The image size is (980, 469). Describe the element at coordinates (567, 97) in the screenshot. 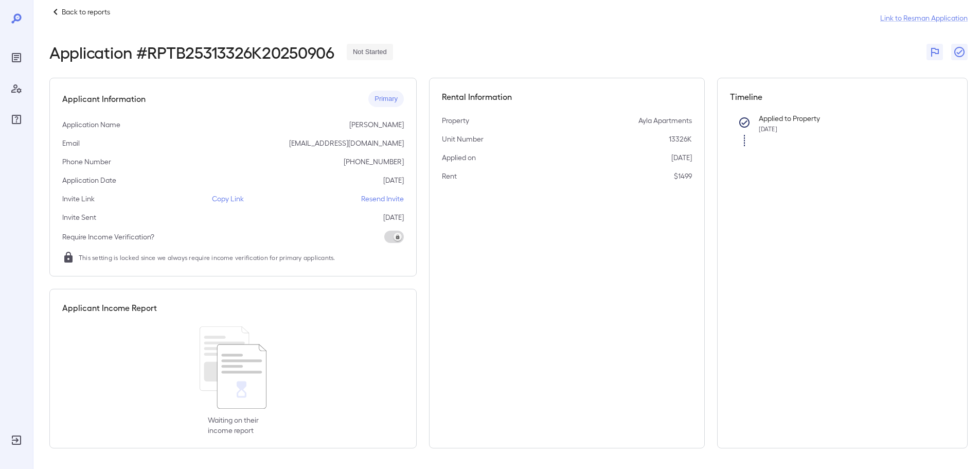

I see `h5: Rental Information` at that location.